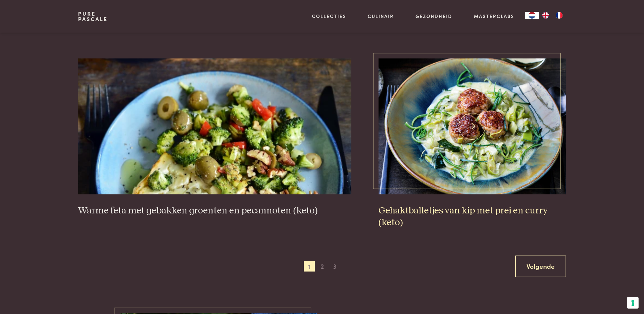  I want to click on ul: Language list, so click(553, 15).